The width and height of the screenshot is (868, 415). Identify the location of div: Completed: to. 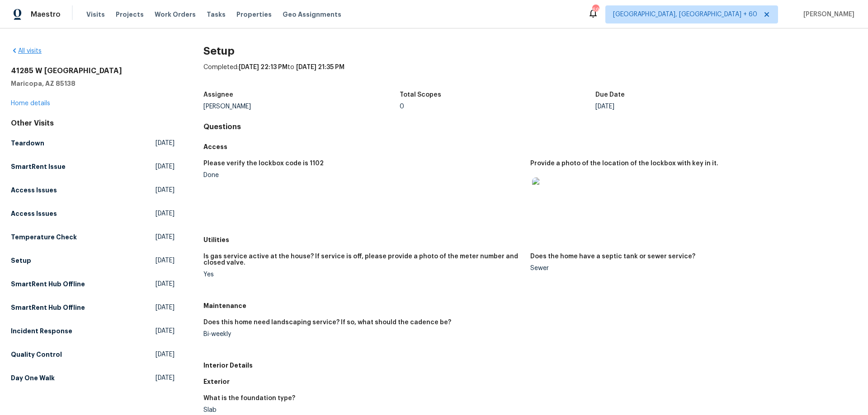
(531, 74).